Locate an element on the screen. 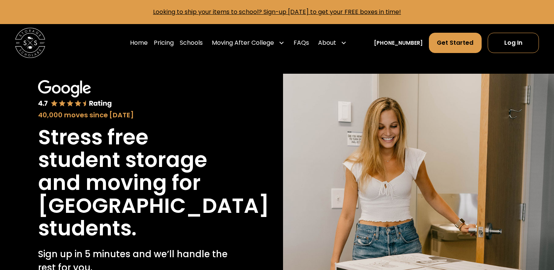  a: Log In is located at coordinates (513, 43).